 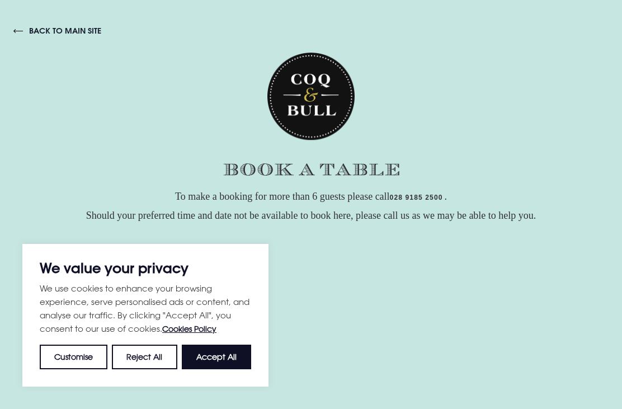 What do you see at coordinates (416, 198) in the screenshot?
I see `a: 028 9185 2500` at bounding box center [416, 198].